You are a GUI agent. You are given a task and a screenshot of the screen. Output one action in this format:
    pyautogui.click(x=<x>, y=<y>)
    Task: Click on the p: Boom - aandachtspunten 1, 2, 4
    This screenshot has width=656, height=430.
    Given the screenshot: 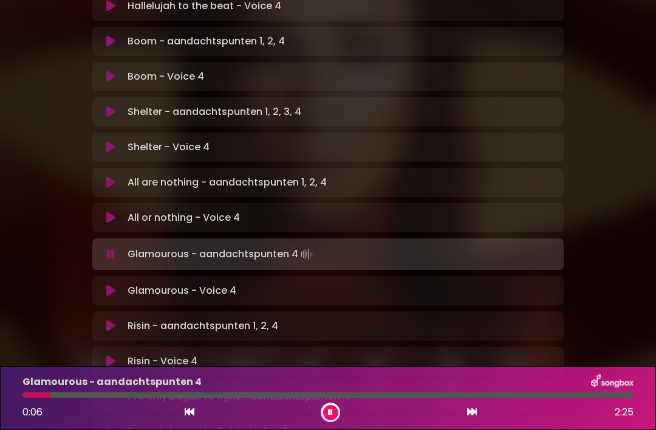 What is the action you would take?
    pyautogui.click(x=206, y=41)
    